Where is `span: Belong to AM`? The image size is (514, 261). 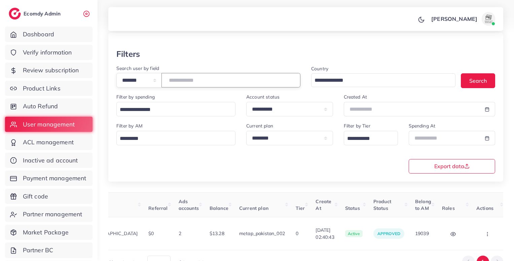 span: Belong to AM is located at coordinates (424, 205).